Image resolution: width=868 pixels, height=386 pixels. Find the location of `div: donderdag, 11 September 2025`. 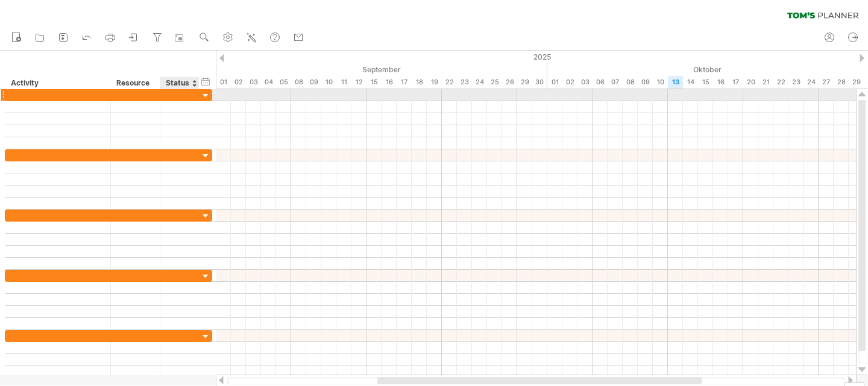

div: donderdag, 11 September 2025 is located at coordinates (344, 82).